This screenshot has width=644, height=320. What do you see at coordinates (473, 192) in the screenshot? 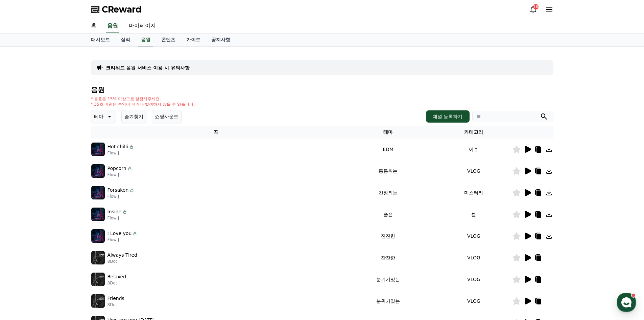
I see `td: 미스터리` at bounding box center [473, 192].